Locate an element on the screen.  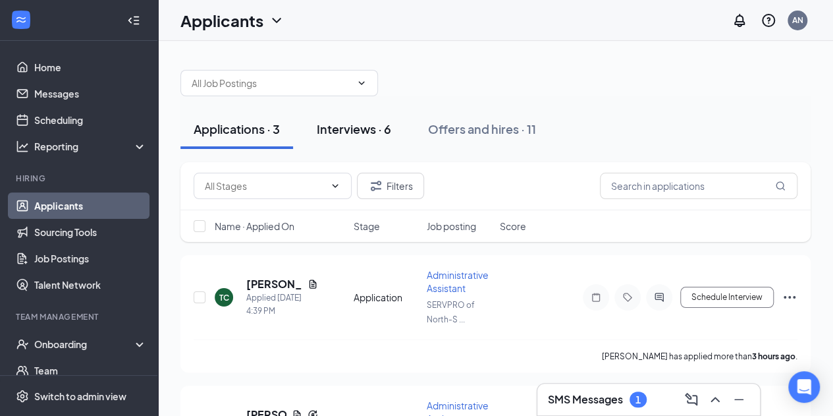
div: 1 is located at coordinates (638, 399).